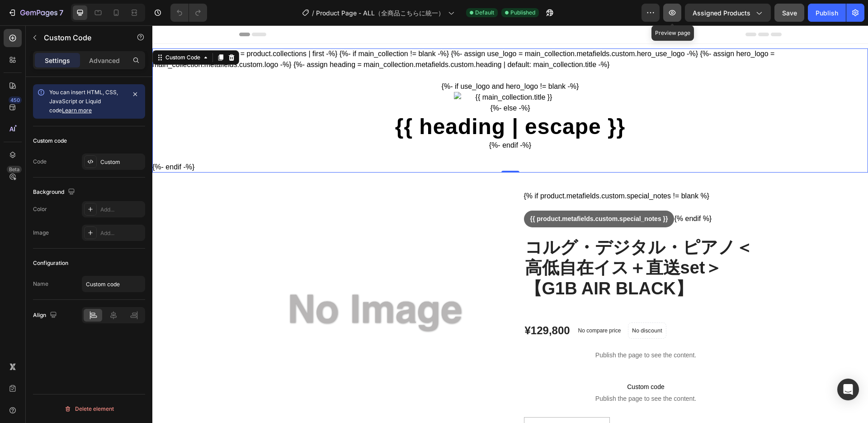 This screenshot has width=868, height=423. I want to click on div: Beta, so click(14, 169).